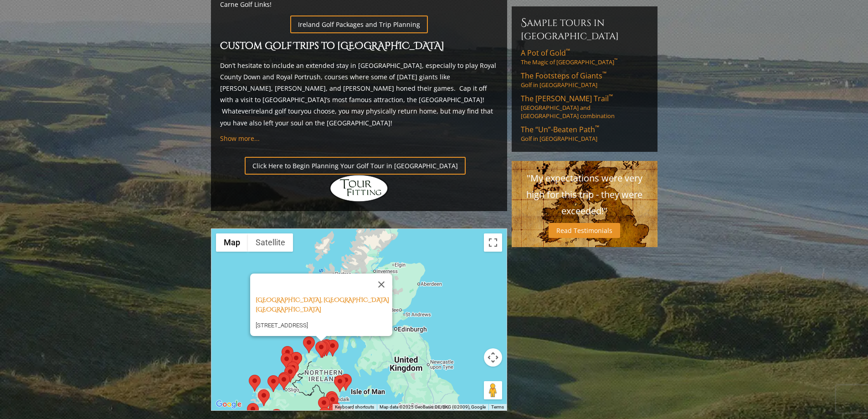 The width and height of the screenshot is (868, 419). Describe the element at coordinates (354, 408) in the screenshot. I see `button: Keyboard shortcuts` at that location.